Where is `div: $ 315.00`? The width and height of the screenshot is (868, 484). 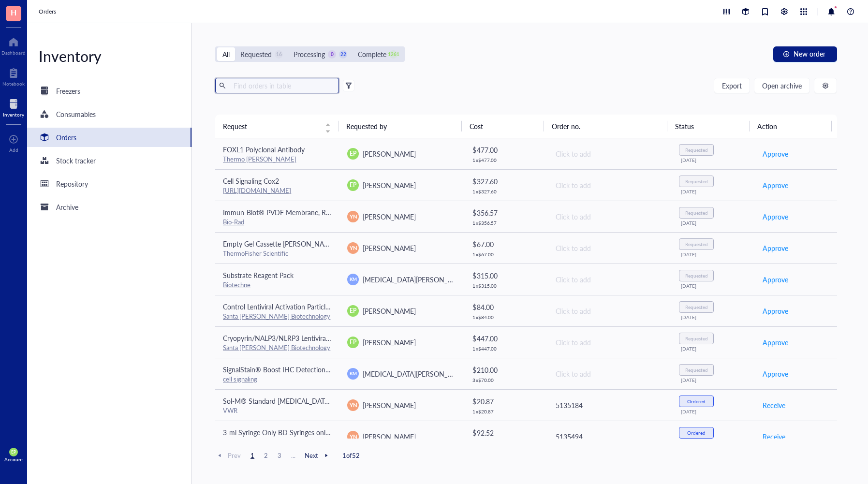 div: $ 315.00 is located at coordinates (506, 276).